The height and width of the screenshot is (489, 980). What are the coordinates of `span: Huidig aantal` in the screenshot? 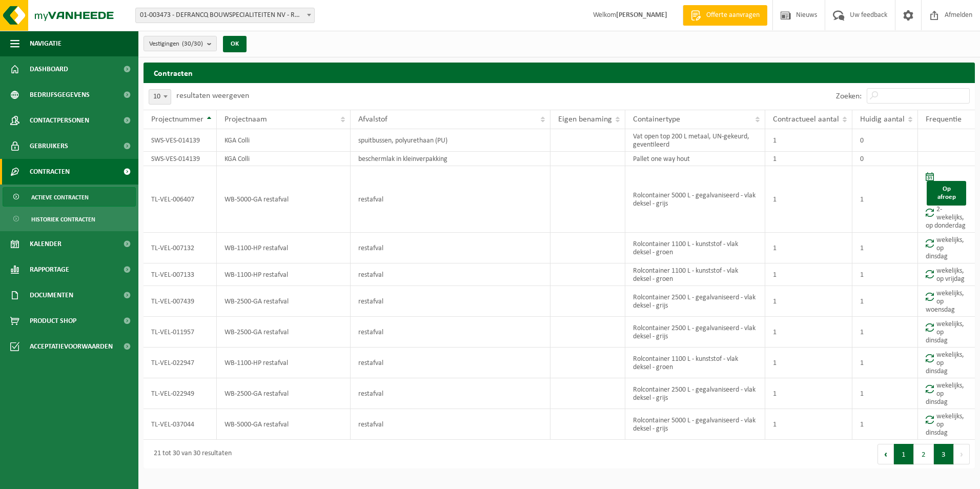 It's located at (882, 119).